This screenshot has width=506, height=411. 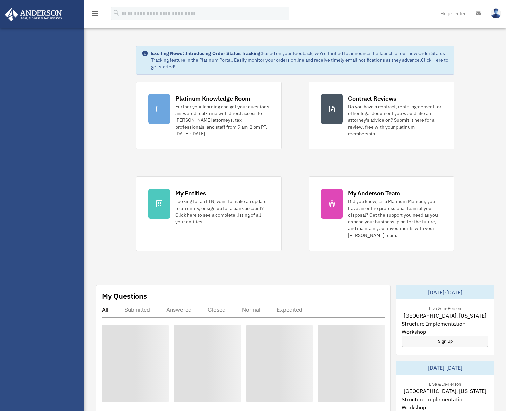 I want to click on div: Submitted, so click(x=137, y=309).